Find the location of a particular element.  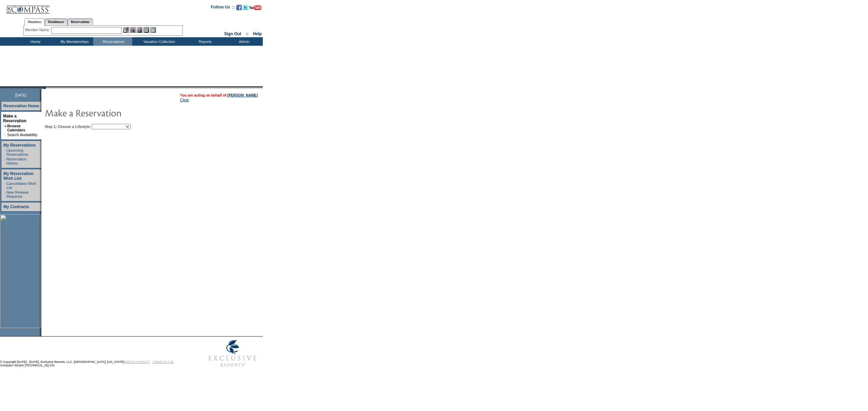

img: promoShadowLeftCorner.gif is located at coordinates (45, 88).